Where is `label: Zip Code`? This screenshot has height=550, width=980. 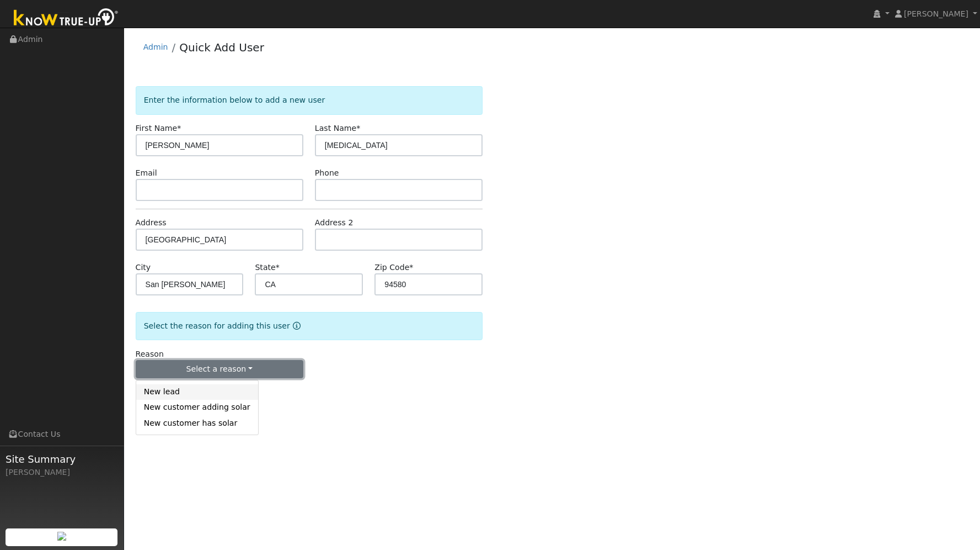
label: Zip Code is located at coordinates (394, 267).